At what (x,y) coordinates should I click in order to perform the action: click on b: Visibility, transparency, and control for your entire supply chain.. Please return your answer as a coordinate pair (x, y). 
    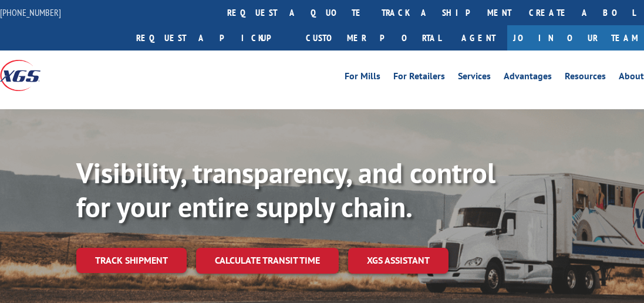
    Looking at the image, I should click on (286, 190).